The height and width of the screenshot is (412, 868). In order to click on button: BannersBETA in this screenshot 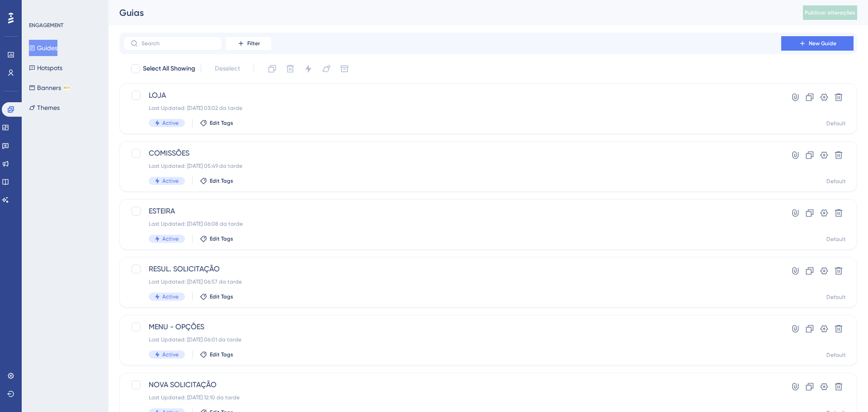, I will do `click(50, 88)`.